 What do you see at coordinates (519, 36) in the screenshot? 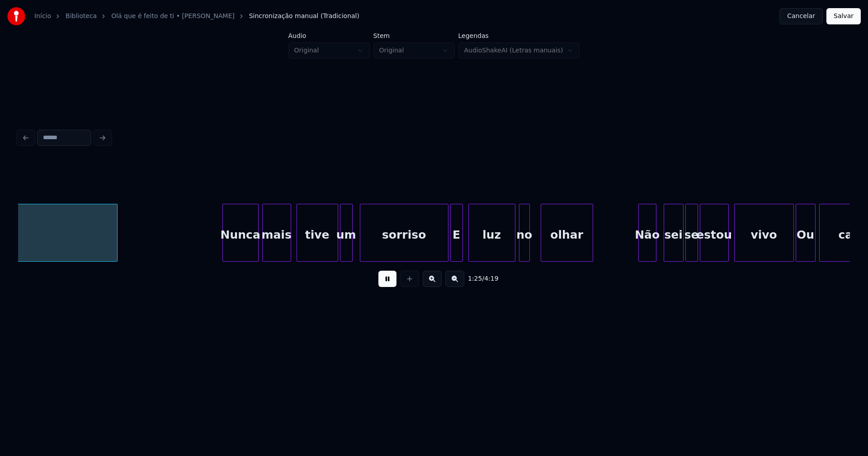
I see `label: Legendas` at bounding box center [519, 36].